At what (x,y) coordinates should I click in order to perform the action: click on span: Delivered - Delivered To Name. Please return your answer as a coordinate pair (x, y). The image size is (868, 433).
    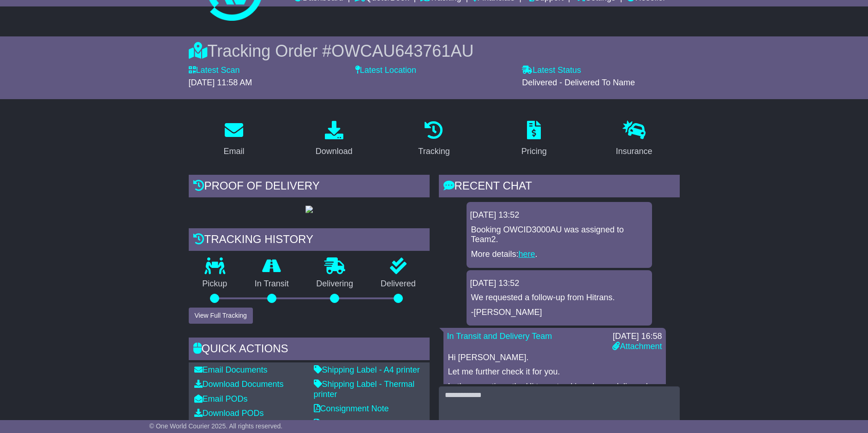
    Looking at the image, I should click on (578, 82).